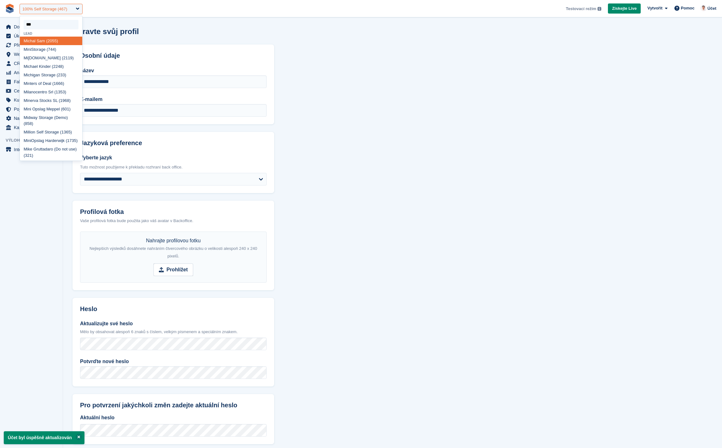  What do you see at coordinates (33, 127) in the screenshot?
I see `span: Kapitál` at bounding box center [33, 127].